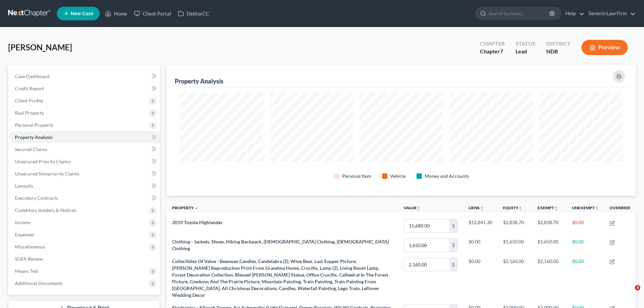 Image resolution: width=644 pixels, height=308 pixels. I want to click on span: Collectibles Of Value - Beeswax Candles, Candelabra (2), Wine Bear, Last Supper Picture, [PERSON_..., so click(280, 278).